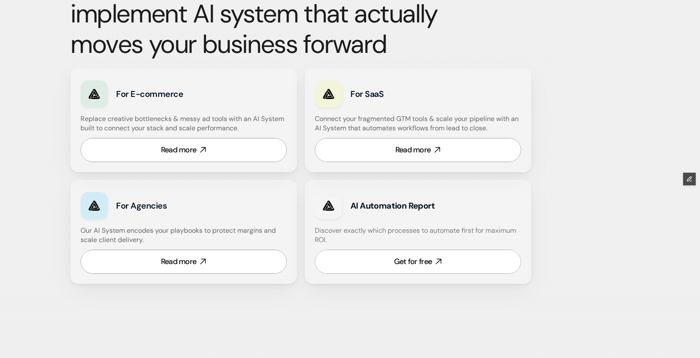 The height and width of the screenshot is (358, 700). I want to click on h3: For Agencies, so click(174, 206).